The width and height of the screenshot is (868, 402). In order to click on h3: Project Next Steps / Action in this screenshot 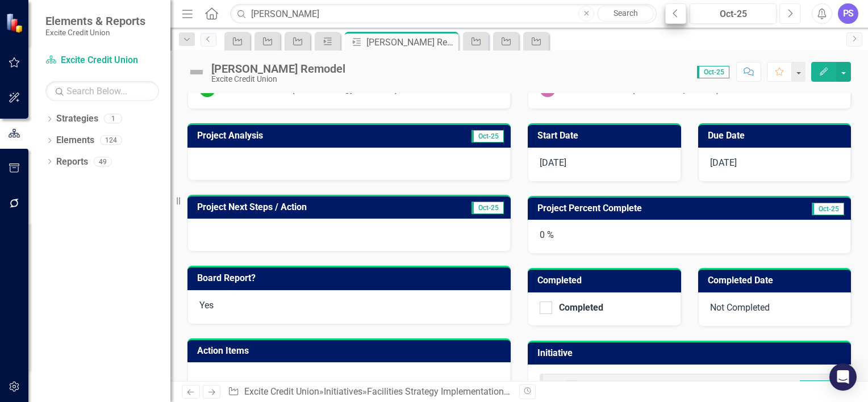, I will do `click(315, 208)`.